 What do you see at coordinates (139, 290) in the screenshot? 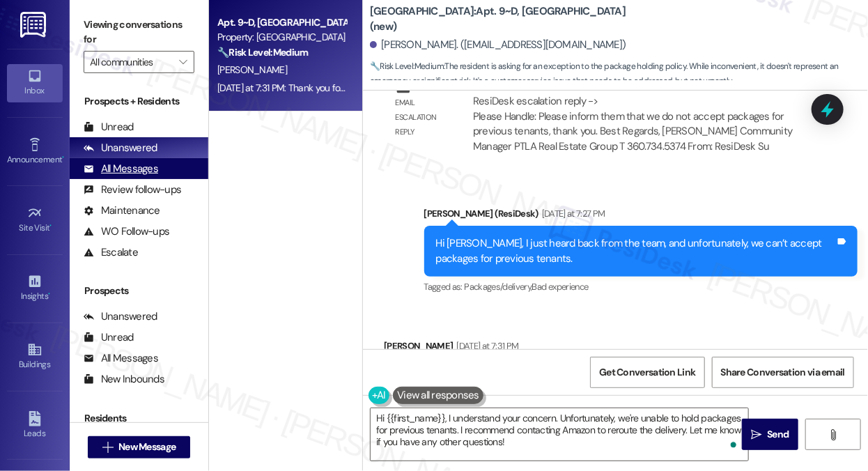
I see `div: Prospects` at bounding box center [139, 290].